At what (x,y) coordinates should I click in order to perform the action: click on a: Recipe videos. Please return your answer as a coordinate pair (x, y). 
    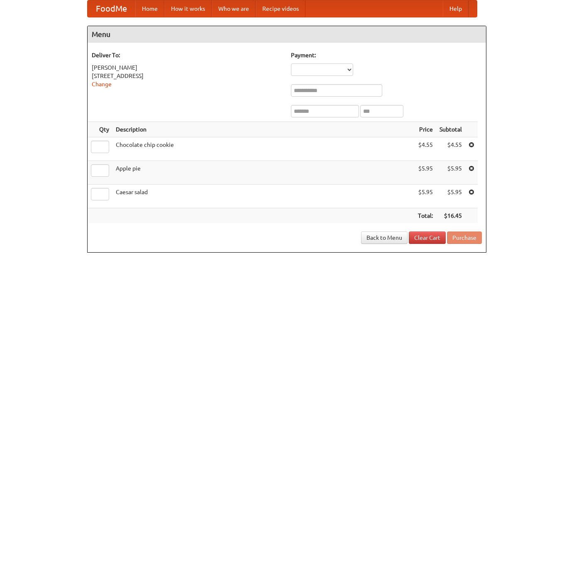
    Looking at the image, I should click on (280, 9).